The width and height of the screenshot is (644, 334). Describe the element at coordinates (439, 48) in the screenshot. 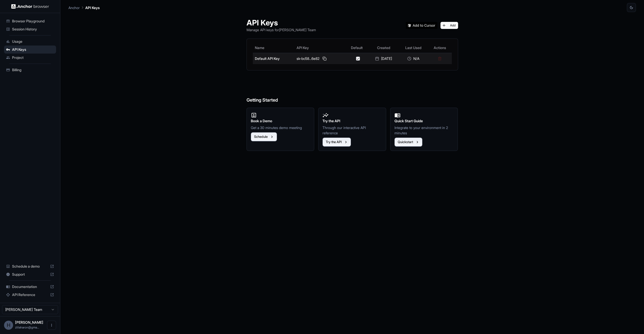

I see `th: Actions` at that location.